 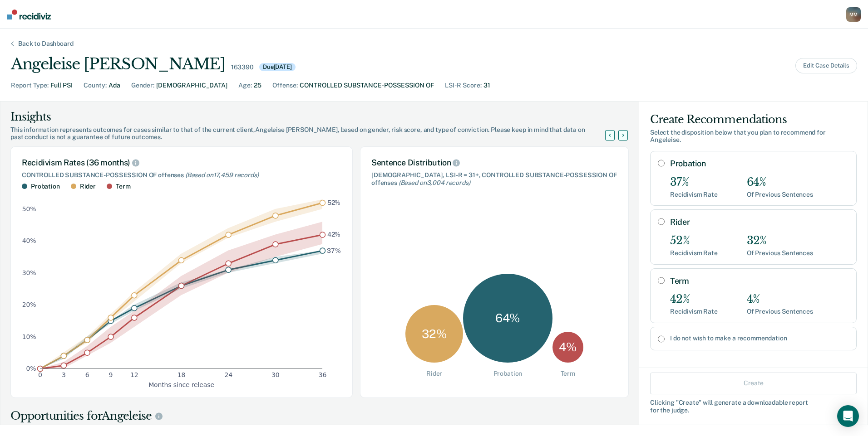 What do you see at coordinates (508, 318) in the screenshot?
I see `div: 64 %` at bounding box center [508, 318].